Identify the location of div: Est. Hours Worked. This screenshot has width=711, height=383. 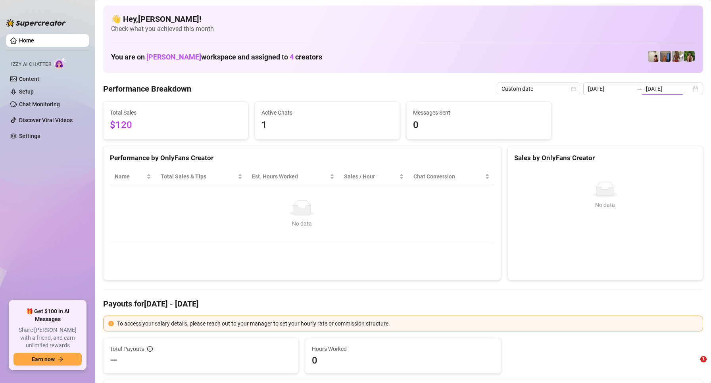
(290, 176).